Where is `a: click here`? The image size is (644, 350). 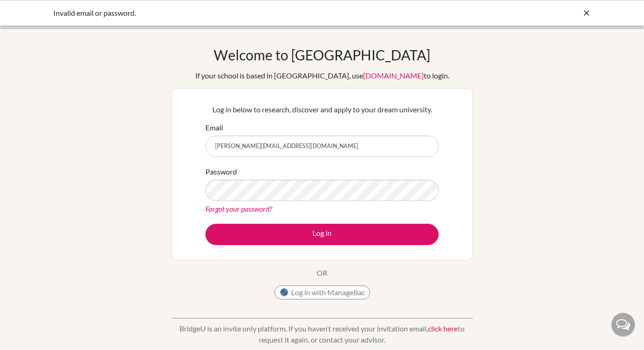
a: click here is located at coordinates (443, 328).